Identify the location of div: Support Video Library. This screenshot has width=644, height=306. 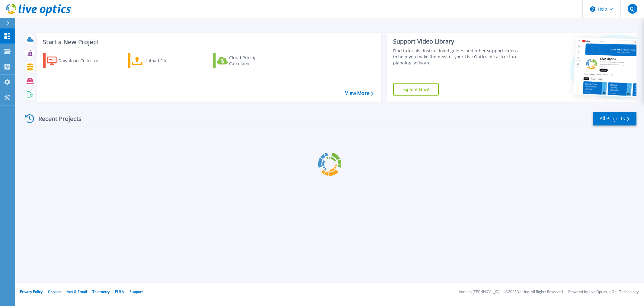
(457, 41).